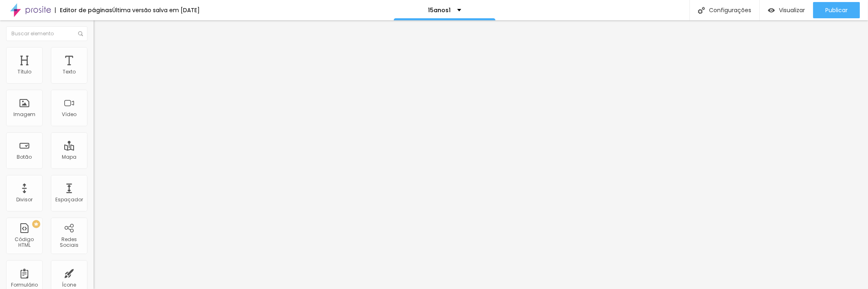 The height and width of the screenshot is (289, 868). I want to click on img: view-1.svg, so click(771, 10).